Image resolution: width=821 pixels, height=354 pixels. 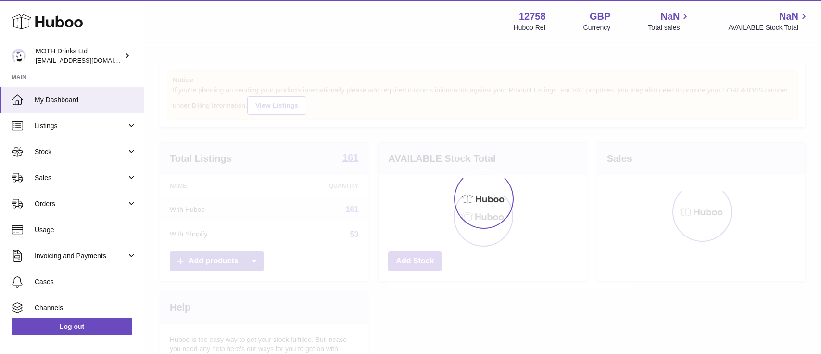 I want to click on img: internalAdmin-12758@internal.huboo.com, so click(x=19, y=56).